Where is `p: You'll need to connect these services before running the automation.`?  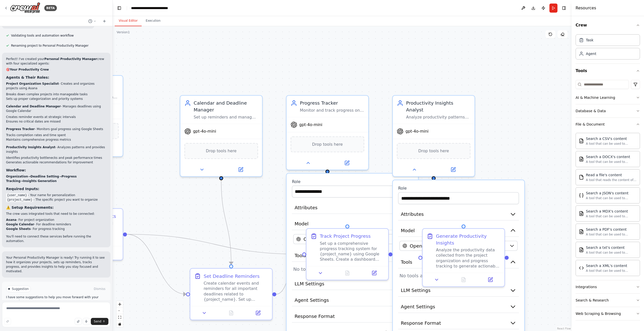
p: You'll need to connect these services before running the automation. is located at coordinates (56, 239).